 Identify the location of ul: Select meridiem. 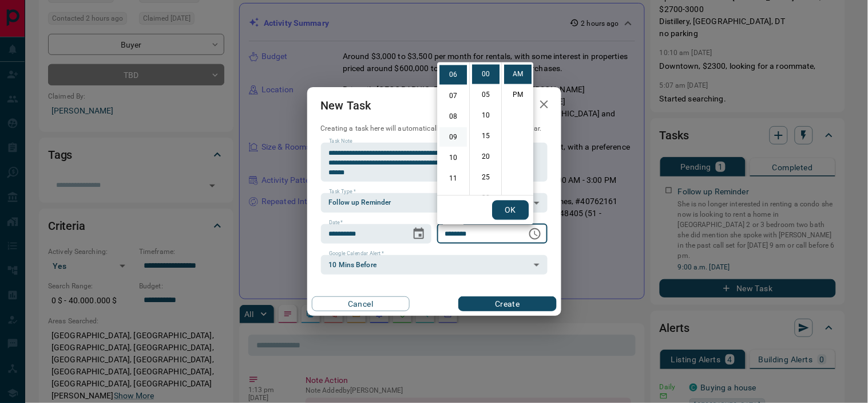
(518, 129).